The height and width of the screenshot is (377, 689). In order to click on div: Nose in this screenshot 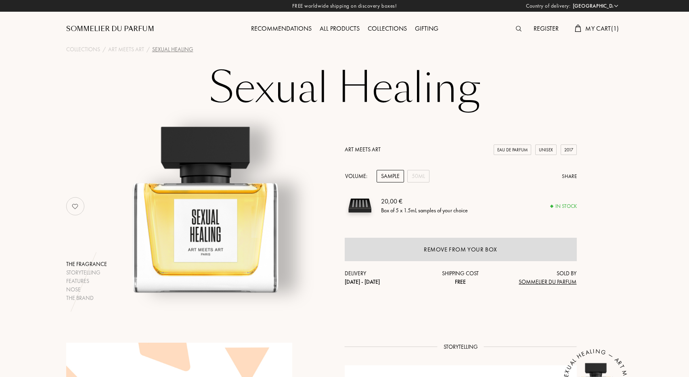, I will do `click(86, 289)`.